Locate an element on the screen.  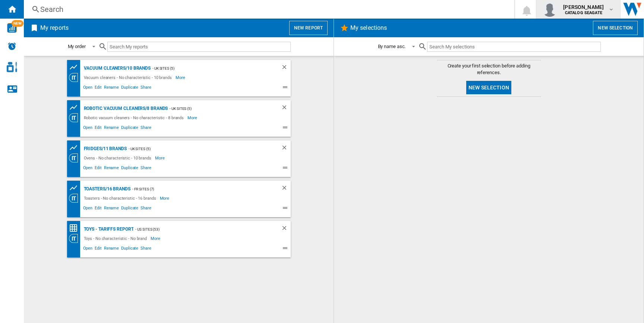
img: wise-card.svg is located at coordinates (12, 28).